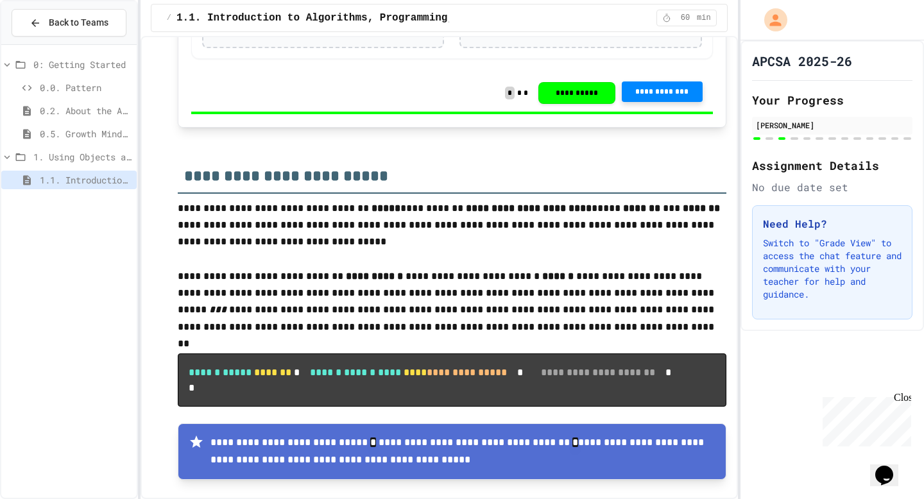 This screenshot has height=499, width=924. Describe the element at coordinates (78, 22) in the screenshot. I see `span: Back to Teams` at that location.